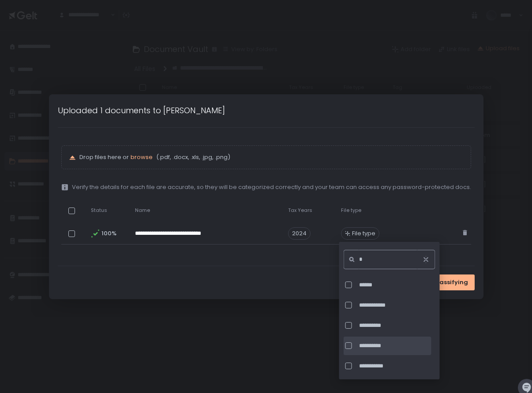 This screenshot has height=393, width=532. What do you see at coordinates (142, 210) in the screenshot?
I see `span: Name` at bounding box center [142, 210].